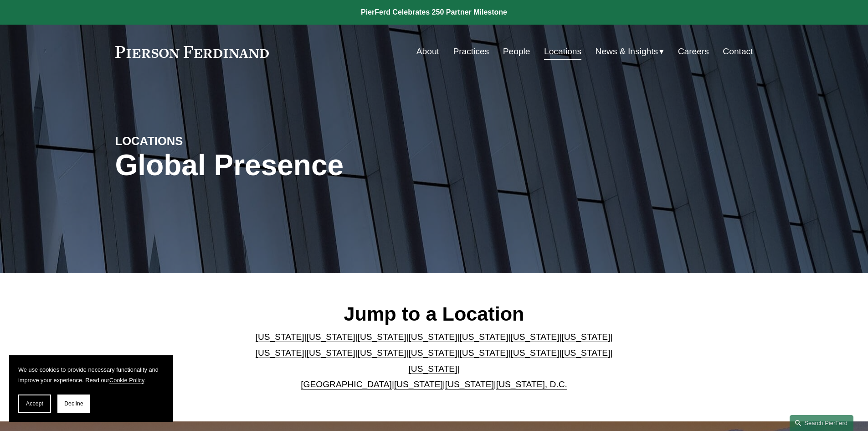 This screenshot has width=868, height=431. Describe the element at coordinates (428, 51) in the screenshot. I see `a: About` at that location.